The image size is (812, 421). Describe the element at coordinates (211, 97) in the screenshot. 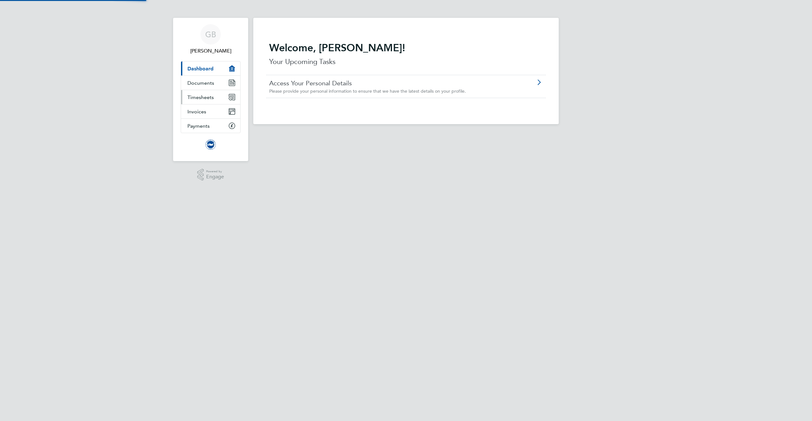

I see `a: Timesheets` at that location.